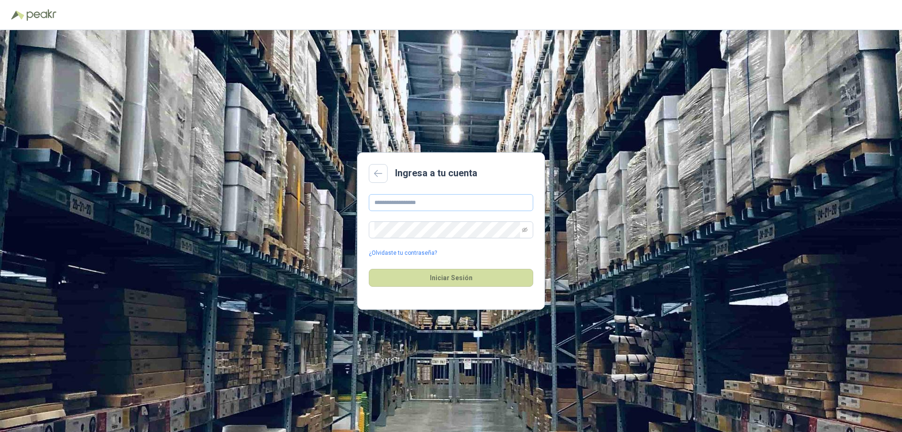 Image resolution: width=902 pixels, height=432 pixels. What do you see at coordinates (18, 15) in the screenshot?
I see `img: Logo` at bounding box center [18, 15].